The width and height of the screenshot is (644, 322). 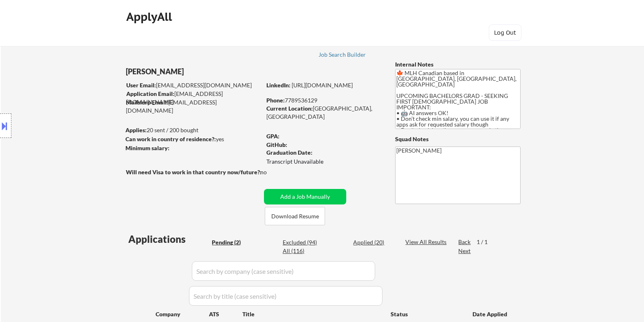 What do you see at coordinates (232, 242) in the screenshot?
I see `div: Pending (2)` at bounding box center [232, 242].